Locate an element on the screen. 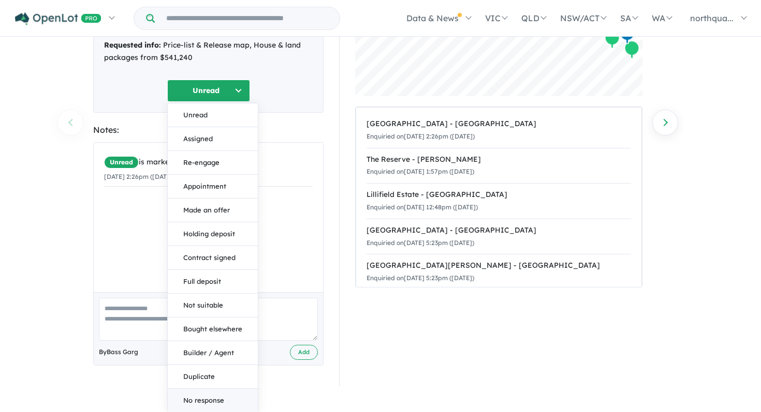 Image resolution: width=761 pixels, height=412 pixels. div: Price-list & Release map, House & land packages from $541,240 is located at coordinates (208, 52).